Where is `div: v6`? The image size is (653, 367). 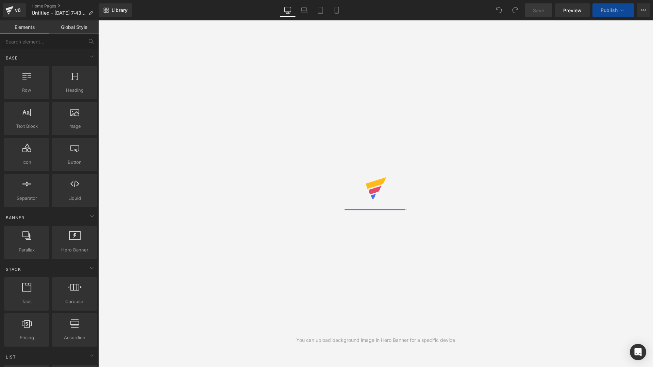
div: v6 is located at coordinates (18, 10).